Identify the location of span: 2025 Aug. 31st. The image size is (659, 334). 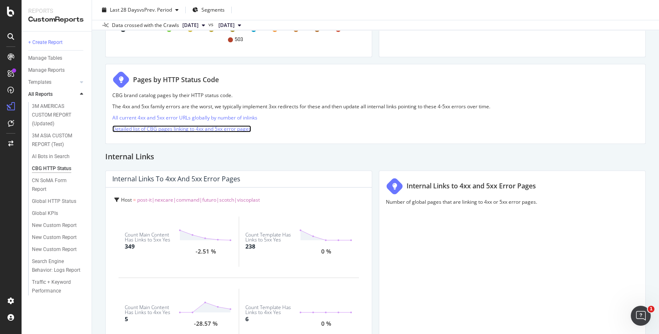
(226, 25).